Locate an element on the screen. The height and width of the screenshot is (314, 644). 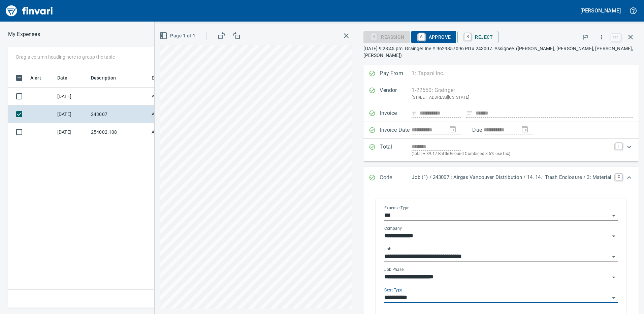
button: Flag is located at coordinates (585, 37).